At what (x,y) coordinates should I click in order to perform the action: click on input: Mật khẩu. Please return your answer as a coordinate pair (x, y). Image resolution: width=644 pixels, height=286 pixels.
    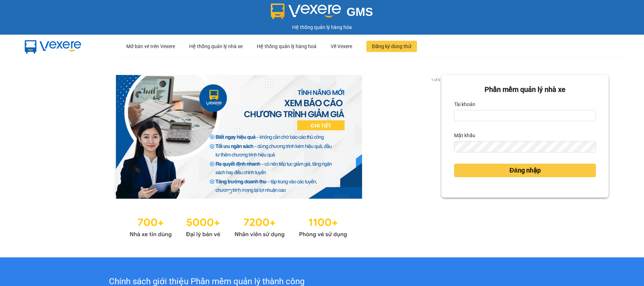
    Looking at the image, I should click on (525, 147).